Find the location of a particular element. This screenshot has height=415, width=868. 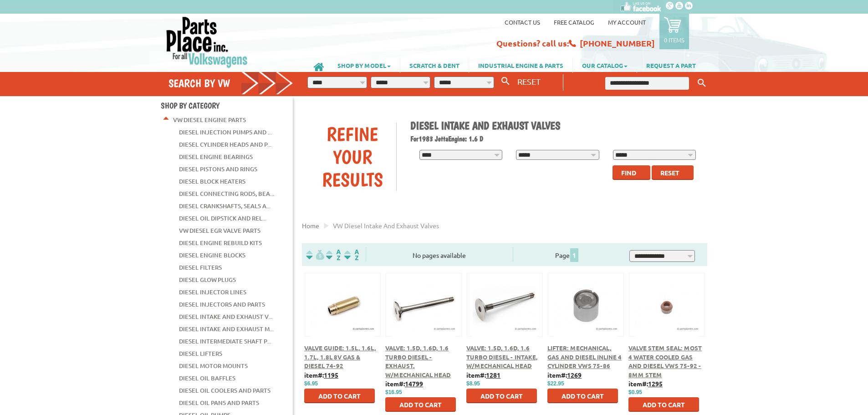

a: Diesel Motor Mounts is located at coordinates (213, 366).